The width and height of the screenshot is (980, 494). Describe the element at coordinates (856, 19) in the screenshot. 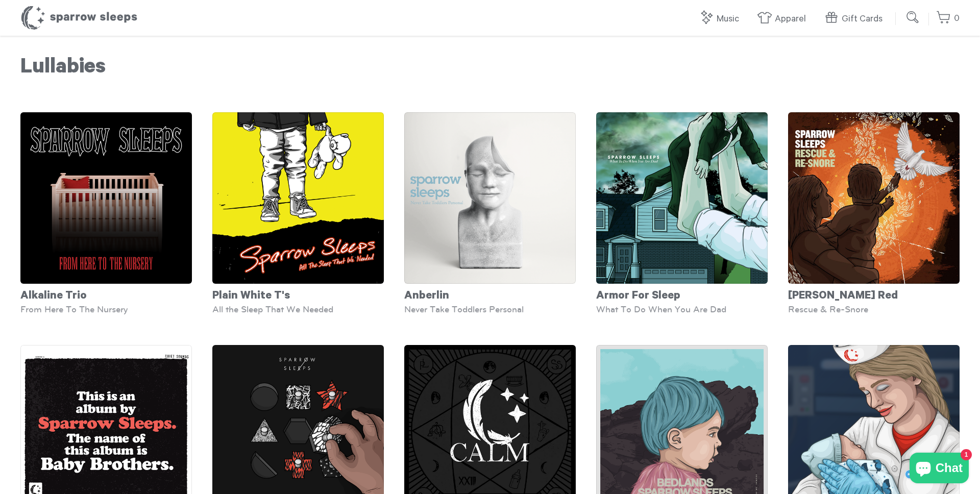

I see `a: Gift Cards` at that location.